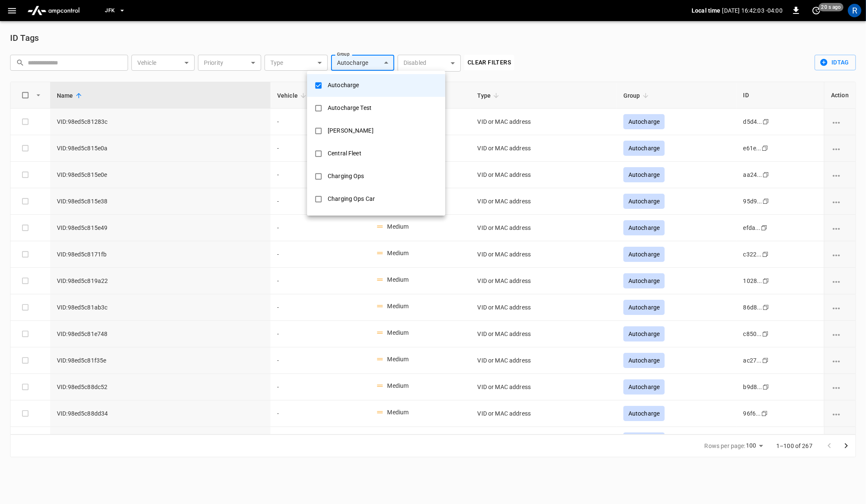 Image resolution: width=866 pixels, height=504 pixels. Describe the element at coordinates (345, 153) in the screenshot. I see `div: Central Fleet` at that location.